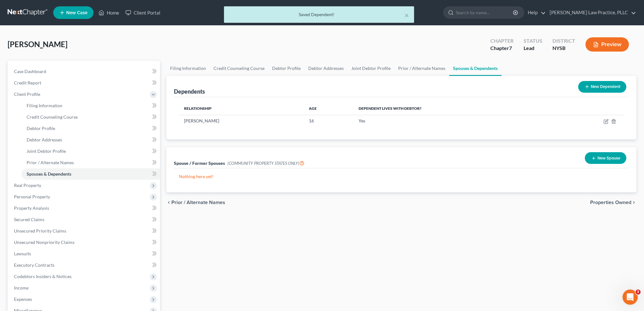 This screenshot has width=644, height=311. I want to click on button: Properties Owned chevron_right, so click(613, 202).